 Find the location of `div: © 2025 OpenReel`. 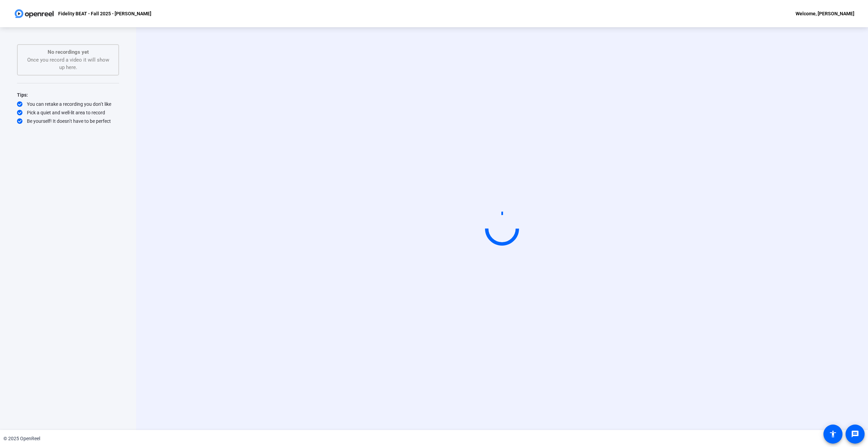

div: © 2025 OpenReel is located at coordinates (22, 438).